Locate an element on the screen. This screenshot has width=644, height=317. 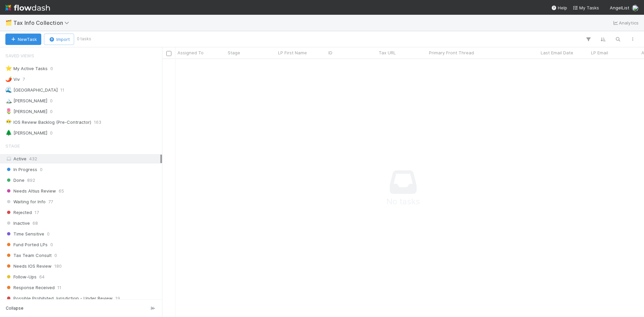
span: Response Received is located at coordinates (30, 287).